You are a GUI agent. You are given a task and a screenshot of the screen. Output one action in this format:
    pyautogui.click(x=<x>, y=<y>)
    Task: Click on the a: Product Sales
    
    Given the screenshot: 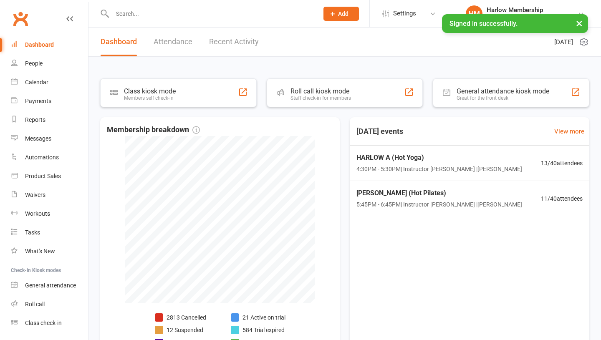 What is the action you would take?
    pyautogui.click(x=49, y=176)
    